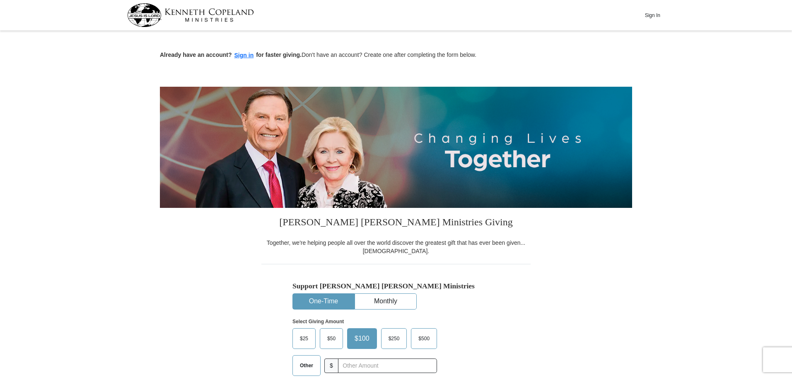 Image resolution: width=792 pixels, height=378 pixels. What do you see at coordinates (386, 301) in the screenshot?
I see `button: Monthly` at bounding box center [386, 301].